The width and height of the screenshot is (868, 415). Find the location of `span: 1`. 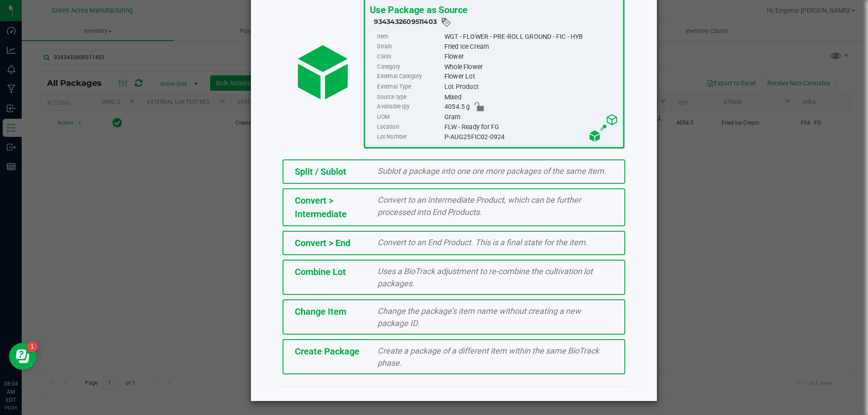

span: 1 is located at coordinates (6, 5).